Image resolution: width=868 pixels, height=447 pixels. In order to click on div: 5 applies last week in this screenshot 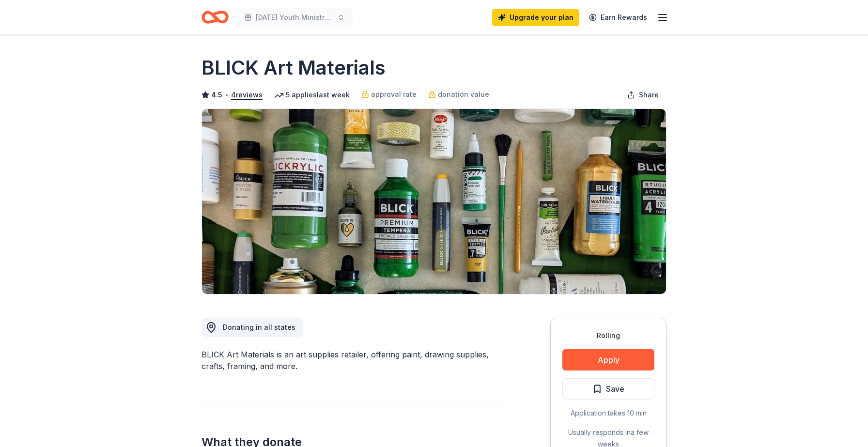, I will do `click(312, 95)`.